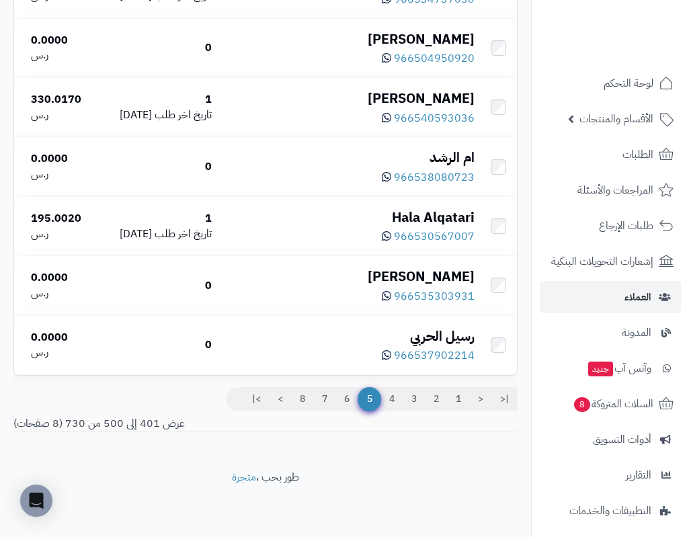  Describe the element at coordinates (611, 511) in the screenshot. I see `span: التطبيقات والخدمات` at that location.